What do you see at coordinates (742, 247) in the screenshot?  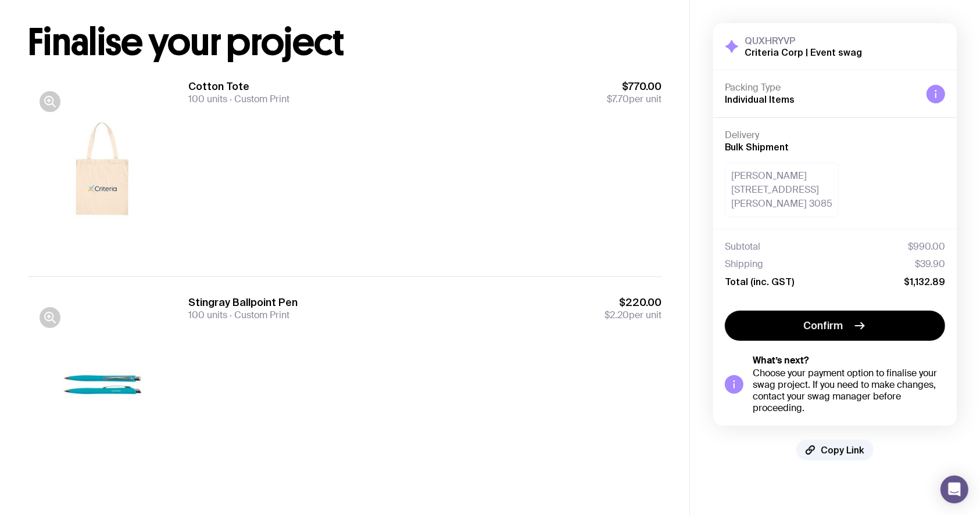 I see `span: Subtotal` at bounding box center [742, 247].